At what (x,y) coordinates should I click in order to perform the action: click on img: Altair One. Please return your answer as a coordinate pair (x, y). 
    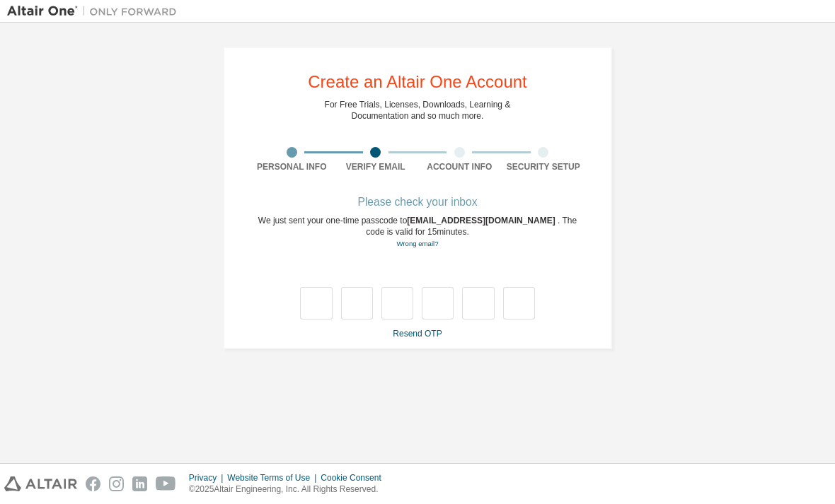
    Looking at the image, I should click on (96, 11).